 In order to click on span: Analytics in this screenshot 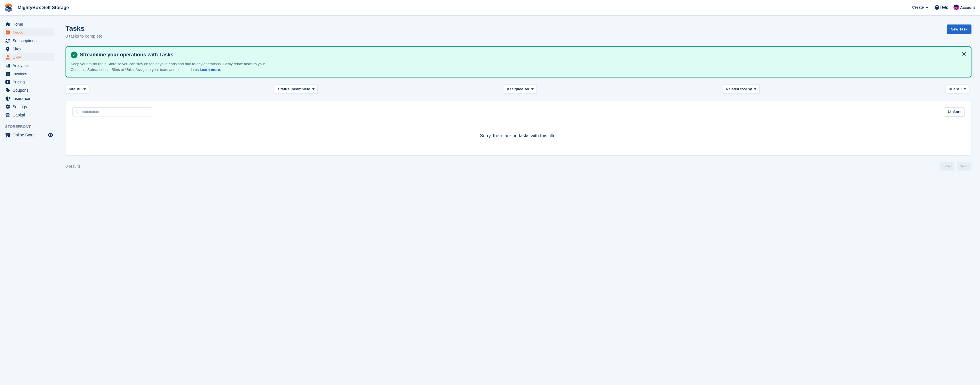, I will do `click(30, 65)`.